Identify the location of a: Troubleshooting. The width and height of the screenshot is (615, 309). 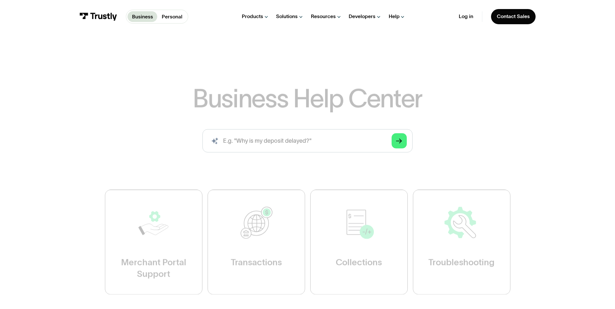
(462, 242).